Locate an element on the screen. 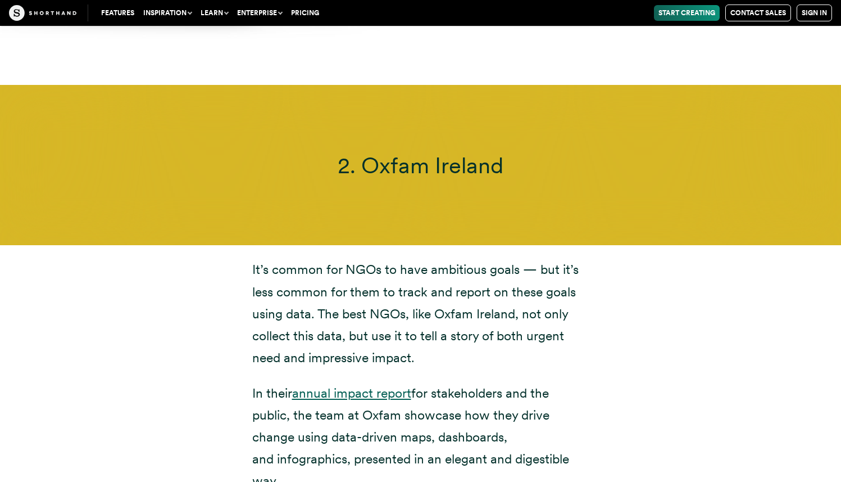 The width and height of the screenshot is (841, 482). p: It’s common for NGOs to have ambitious goals — but it’s less common for them to track and report ... is located at coordinates (421, 313).